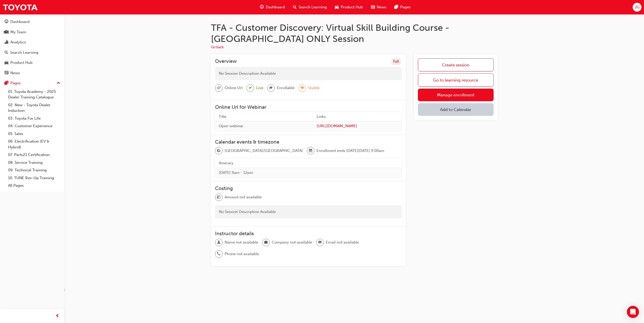  Describe the element at coordinates (250, 88) in the screenshot. I see `span: tick-icon` at that location.